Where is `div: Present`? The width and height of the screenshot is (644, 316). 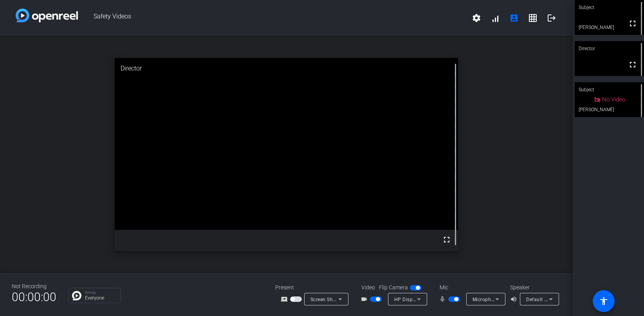
div: Present is located at coordinates (314, 287).